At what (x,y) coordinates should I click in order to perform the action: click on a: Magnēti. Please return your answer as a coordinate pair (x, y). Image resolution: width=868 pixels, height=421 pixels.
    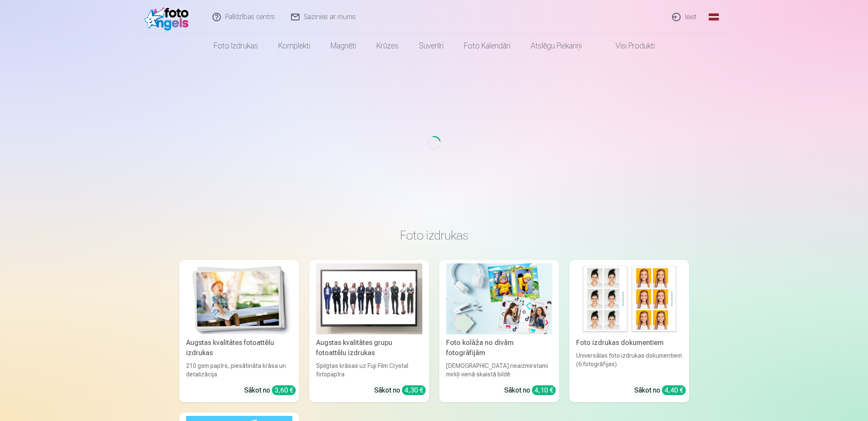
    Looking at the image, I should click on (344, 46).